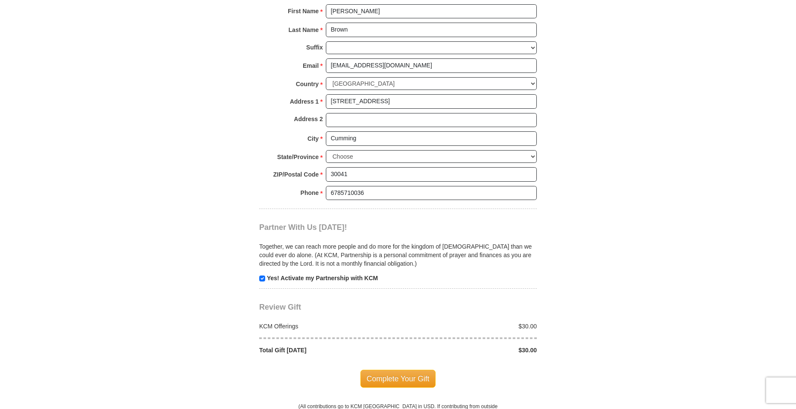  What do you see at coordinates (296, 175) in the screenshot?
I see `strong: ZIP/Postal Code` at bounding box center [296, 175].